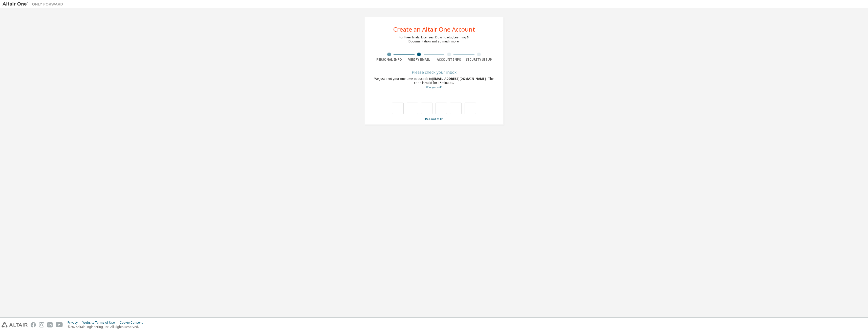  Describe the element at coordinates (106, 327) in the screenshot. I see `p: © 2025 Altair Engineering, Inc. All Rights Reserved.` at that location.